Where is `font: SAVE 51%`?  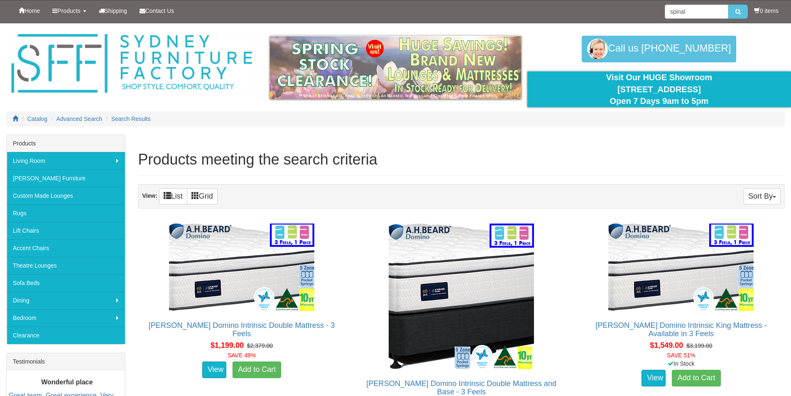 font: SAVE 51% is located at coordinates (681, 355).